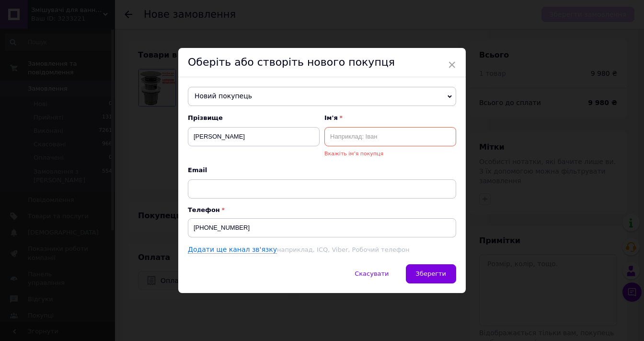  I want to click on button: Зберегти, so click(431, 274).